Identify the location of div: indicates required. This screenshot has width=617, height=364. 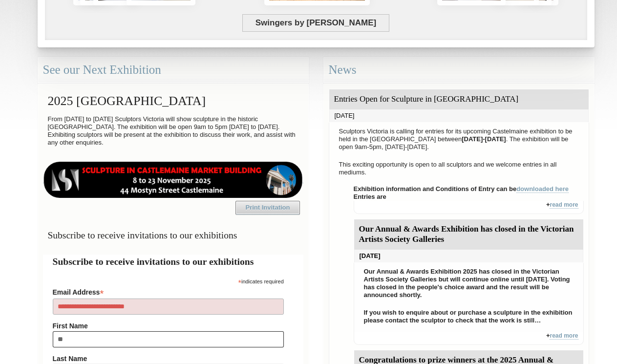
(168, 280).